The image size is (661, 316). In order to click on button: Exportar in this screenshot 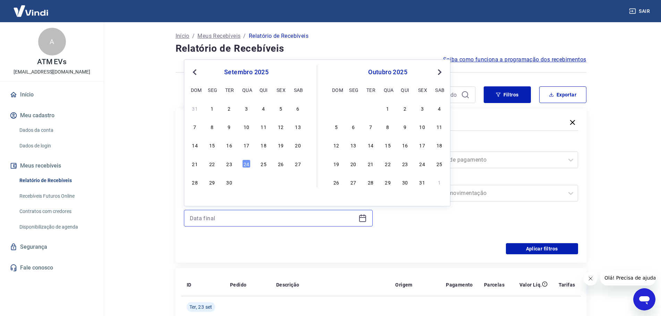, I will do `click(563, 95)`.